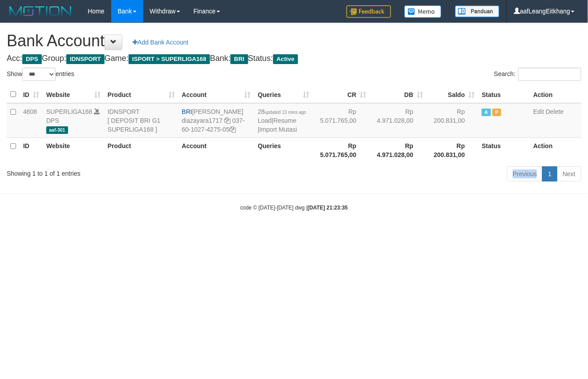 The image size is (588, 379). What do you see at coordinates (284, 150) in the screenshot?
I see `th: Queries` at bounding box center [284, 150].